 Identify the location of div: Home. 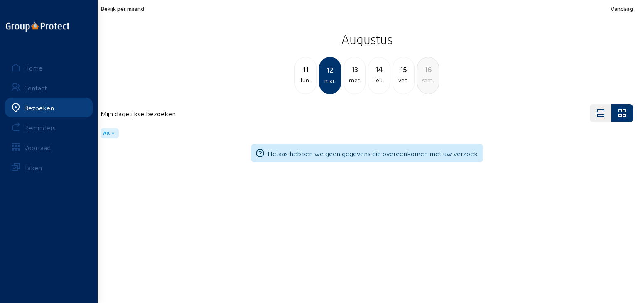
(33, 68).